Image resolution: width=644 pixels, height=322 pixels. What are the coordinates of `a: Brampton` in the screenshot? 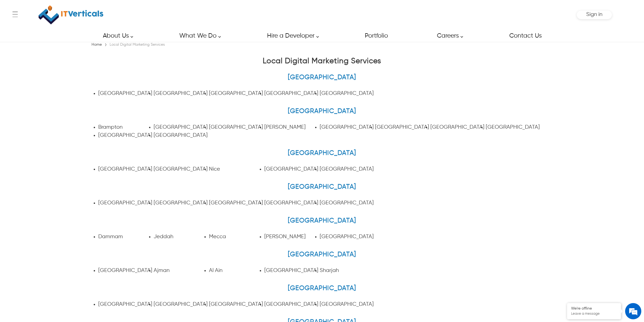 It's located at (110, 127).